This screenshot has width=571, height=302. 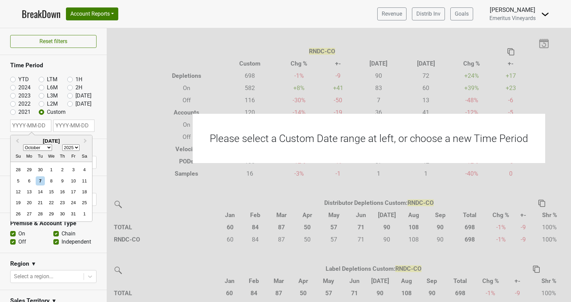 What do you see at coordinates (62, 203) in the screenshot?
I see `div: Choose Thursday, October 23rd, 2025` at bounding box center [62, 203].